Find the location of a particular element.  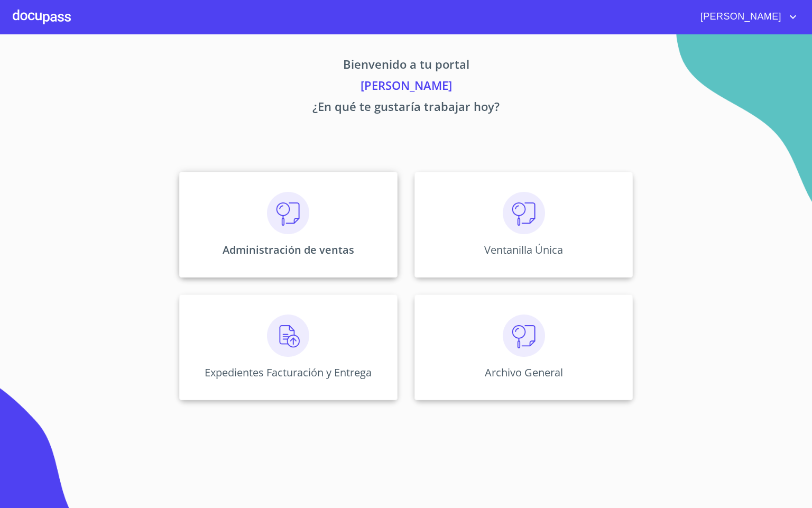

p: ¿En qué te gustaría trabajar hoy? is located at coordinates (406, 108).